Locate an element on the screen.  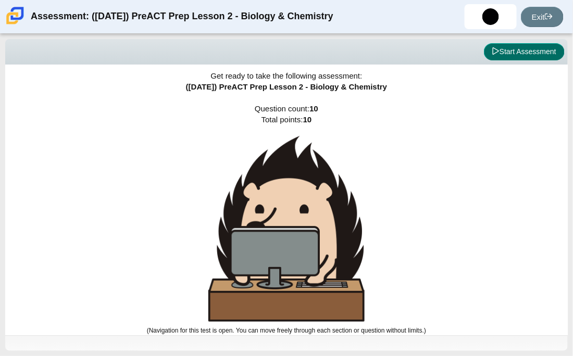
img: olbin.alvarez.d3vp2D is located at coordinates (491, 17).